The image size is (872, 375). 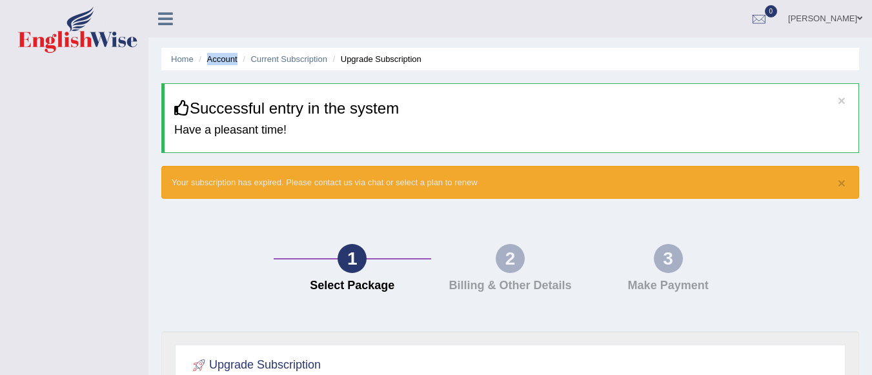 I want to click on div: 2, so click(x=510, y=258).